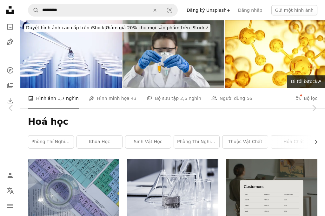 The image size is (325, 216). I want to click on button: Thực đơn, so click(10, 206).